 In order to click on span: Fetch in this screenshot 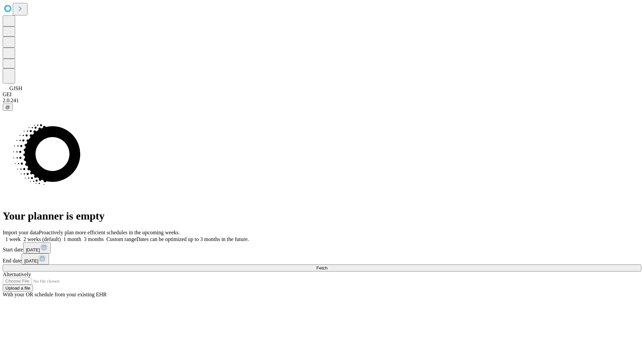, I will do `click(322, 268)`.